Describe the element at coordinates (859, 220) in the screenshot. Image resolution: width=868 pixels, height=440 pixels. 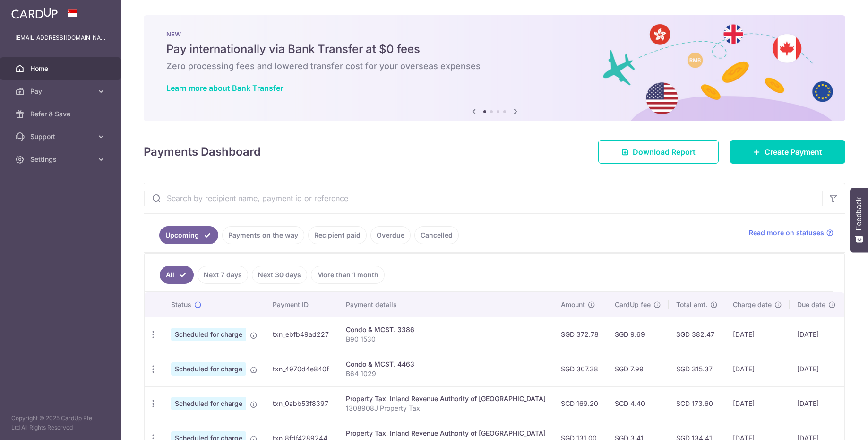
I see `button: Feedback - Show survey` at that location.